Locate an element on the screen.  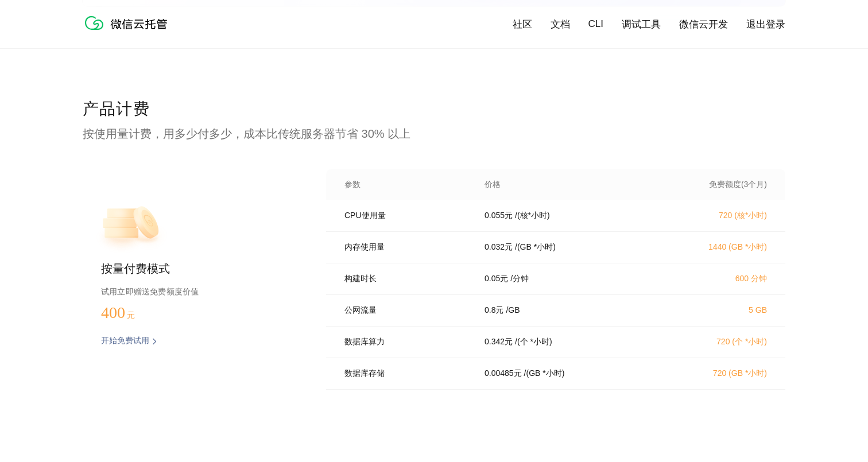
p: 720 (个 *小时) is located at coordinates (716, 342).